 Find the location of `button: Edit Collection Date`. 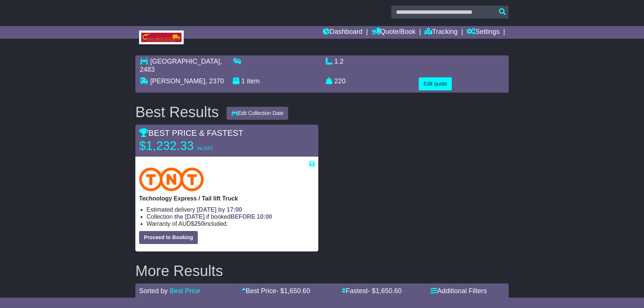

button: Edit Collection Date is located at coordinates (257, 113).